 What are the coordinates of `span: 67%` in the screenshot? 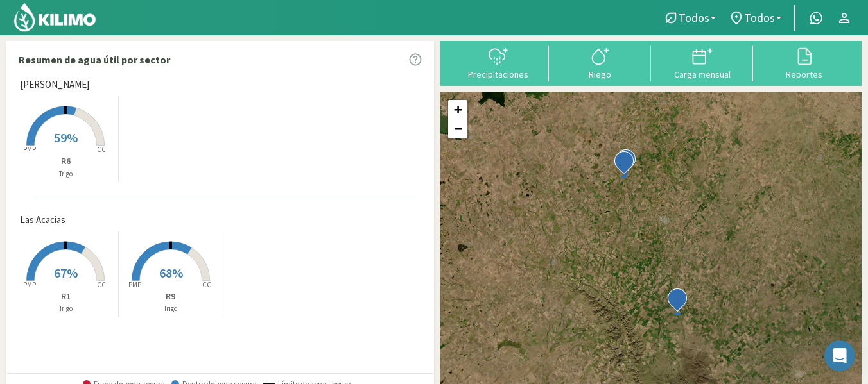 It's located at (66, 273).